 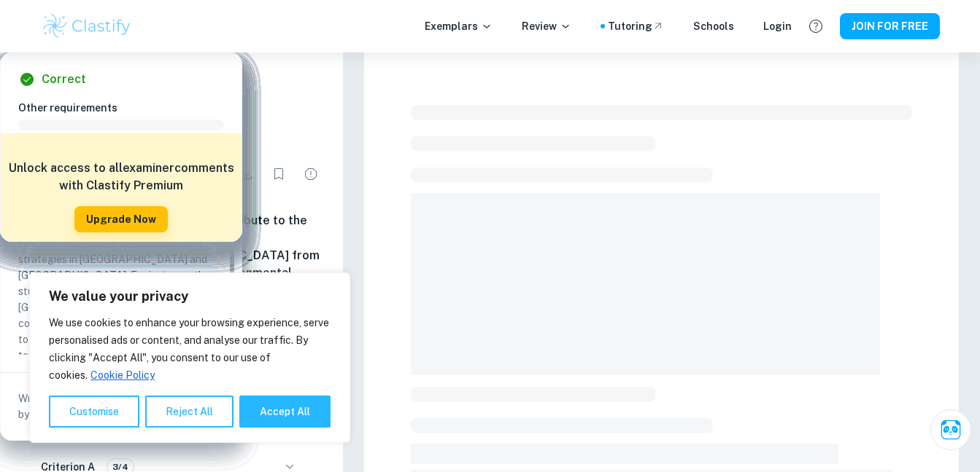 What do you see at coordinates (121, 332) in the screenshot?
I see `p: The criterion is fulfilled as the student outlines the conflicting goals of stakeholders related ...` at bounding box center [121, 332].